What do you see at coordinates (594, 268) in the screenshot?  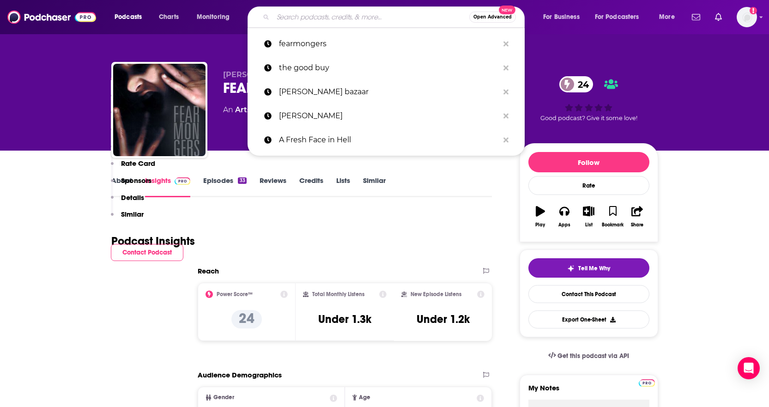 I see `span: Tell Me Why` at bounding box center [594, 268].